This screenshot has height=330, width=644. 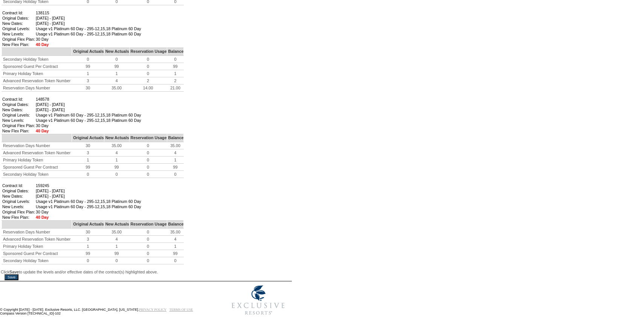 What do you see at coordinates (11, 277) in the screenshot?
I see `input: Save` at bounding box center [11, 277].